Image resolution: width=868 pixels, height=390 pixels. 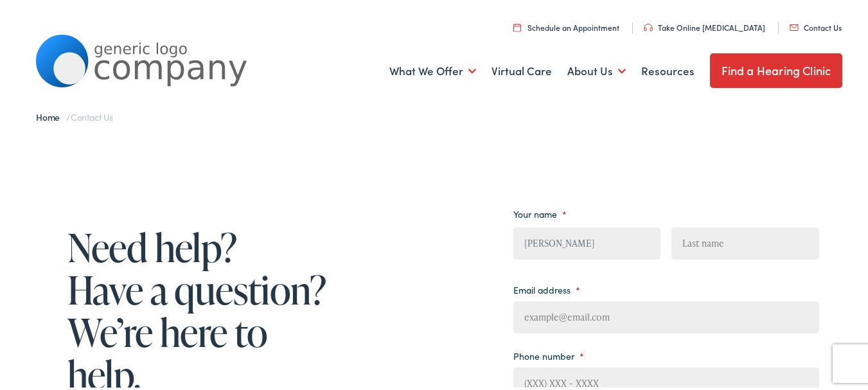 I want to click on a: Virtual Care, so click(x=522, y=69).